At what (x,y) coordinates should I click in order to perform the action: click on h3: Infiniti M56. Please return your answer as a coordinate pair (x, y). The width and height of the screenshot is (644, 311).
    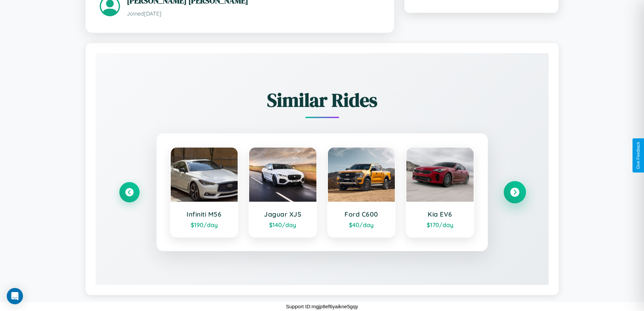
    Looking at the image, I should click on (204, 214).